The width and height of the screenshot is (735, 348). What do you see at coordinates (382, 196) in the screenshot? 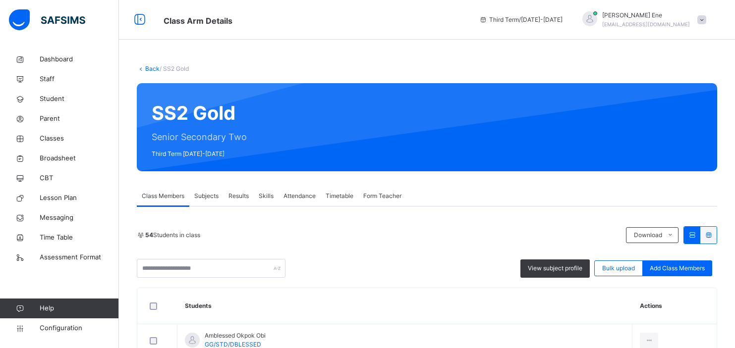
I see `span: Form Teacher` at bounding box center [382, 196].